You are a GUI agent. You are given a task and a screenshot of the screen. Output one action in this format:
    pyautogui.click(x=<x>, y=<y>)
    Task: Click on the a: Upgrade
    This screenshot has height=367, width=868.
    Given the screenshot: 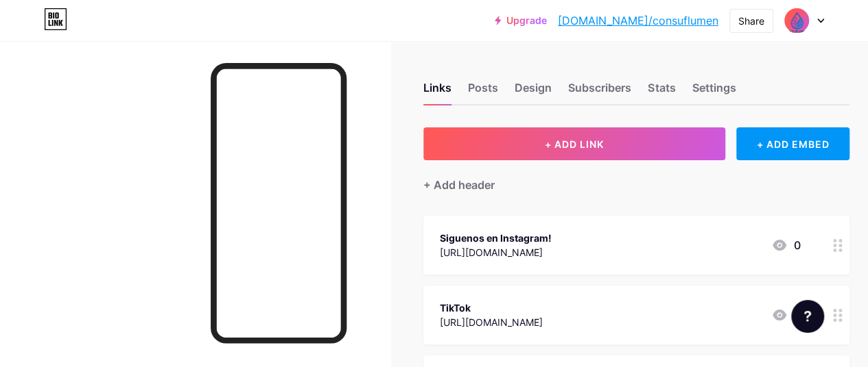 What is the action you would take?
    pyautogui.click(x=521, y=20)
    